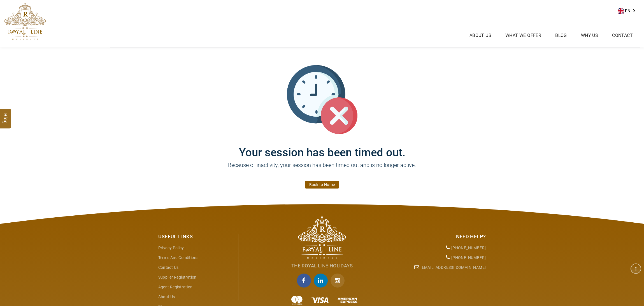 This screenshot has height=306, width=644. I want to click on a: Supplier Registration, so click(177, 277).